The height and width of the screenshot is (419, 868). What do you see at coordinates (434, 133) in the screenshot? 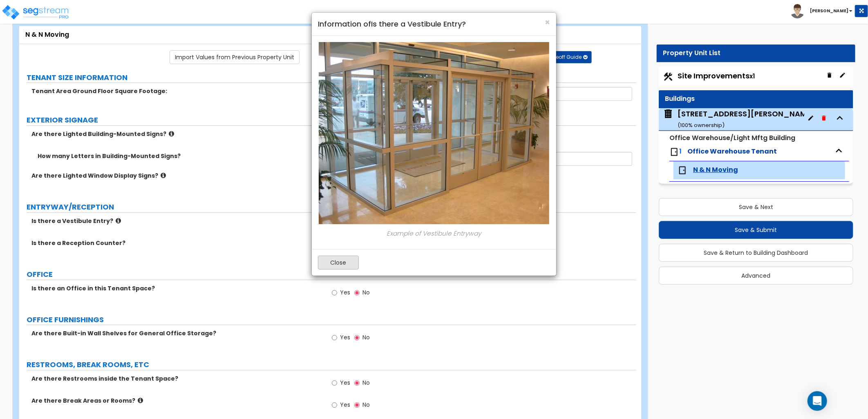
I see `img: 40.JPG` at bounding box center [434, 133].